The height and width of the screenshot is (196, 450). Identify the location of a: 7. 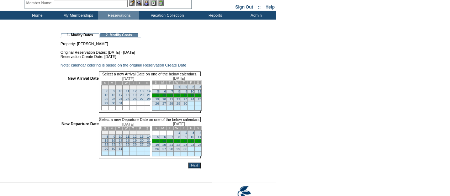
(172, 137).